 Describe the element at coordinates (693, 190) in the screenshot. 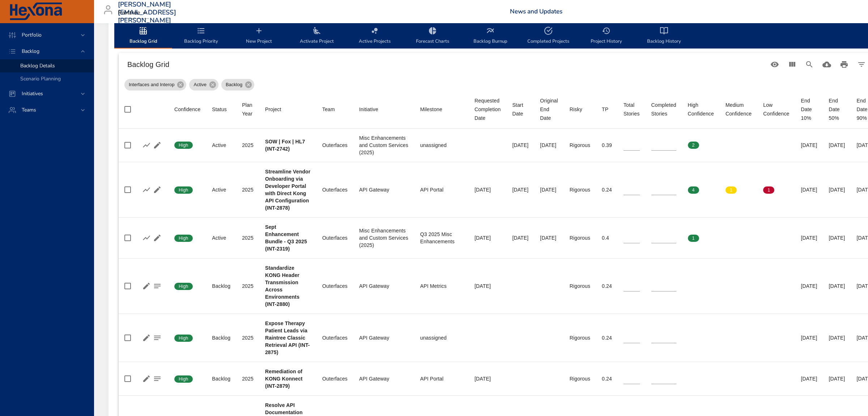

I see `span: 4` at that location.